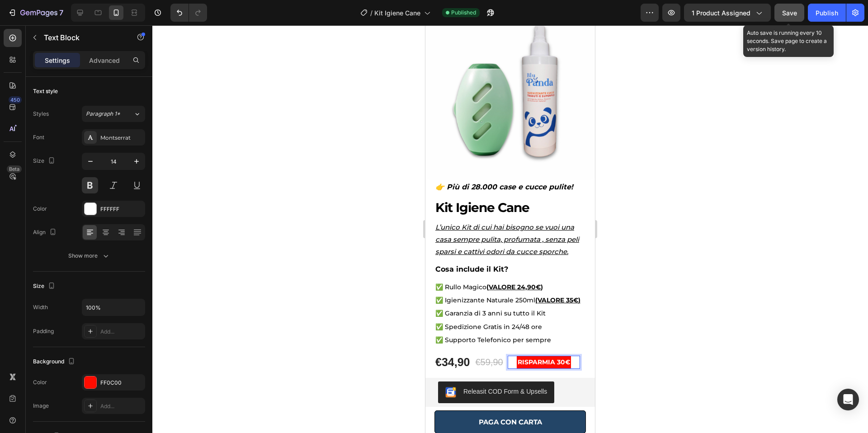 This screenshot has height=433, width=868. I want to click on button: Save, so click(789, 13).